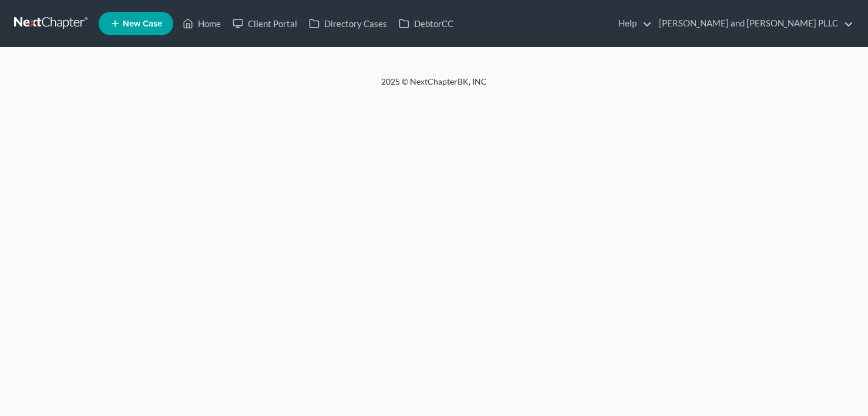  Describe the element at coordinates (426, 24) in the screenshot. I see `a: DebtorCC` at that location.